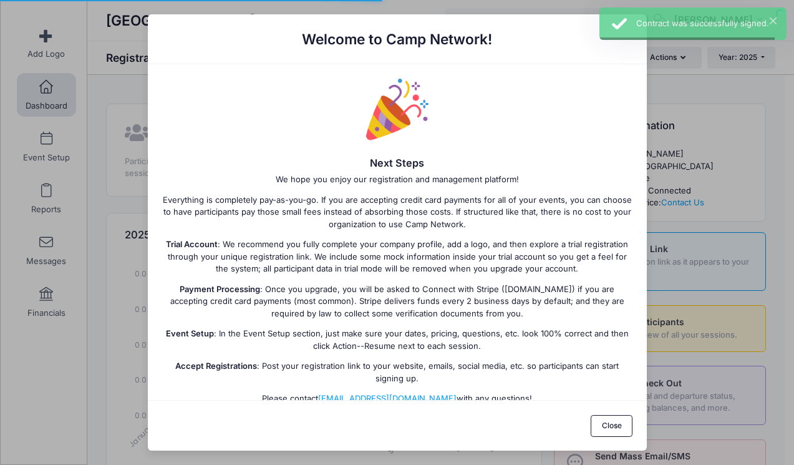 This screenshot has width=794, height=465. What do you see at coordinates (611, 425) in the screenshot?
I see `button: Close` at bounding box center [611, 425].